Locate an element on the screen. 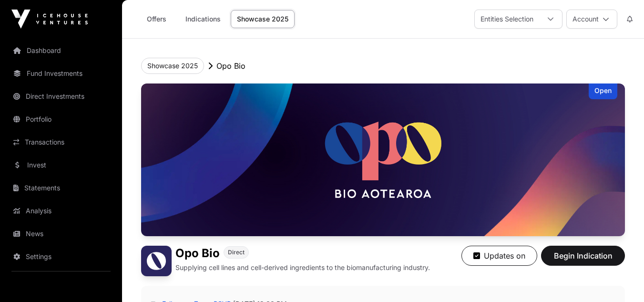 The image size is (644, 302). div: Entities Selection is located at coordinates (507, 19).